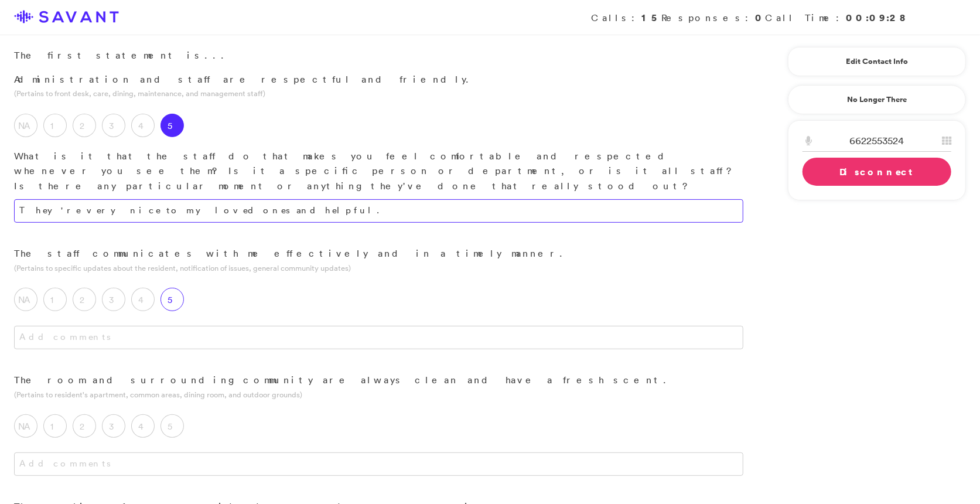 The width and height of the screenshot is (980, 504). What do you see at coordinates (876, 17) in the screenshot?
I see `strong: 00:09:28` at bounding box center [876, 17].